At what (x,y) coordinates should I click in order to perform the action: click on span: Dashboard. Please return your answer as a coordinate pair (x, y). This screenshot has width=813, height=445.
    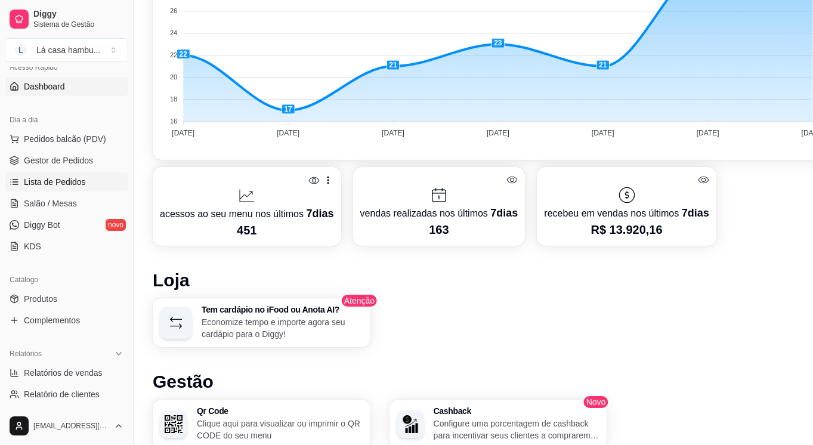
    Looking at the image, I should click on (44, 86).